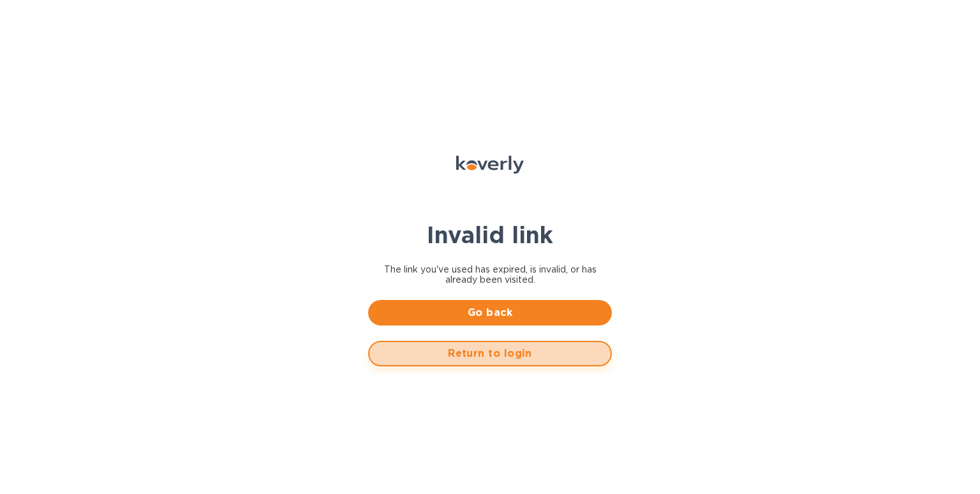 Image resolution: width=980 pixels, height=494 pixels. I want to click on span: The link you've used has expired, is invalid, or has already been visited., so click(490, 274).